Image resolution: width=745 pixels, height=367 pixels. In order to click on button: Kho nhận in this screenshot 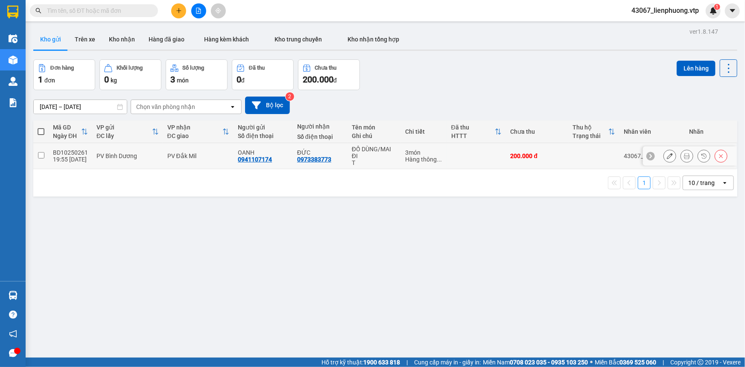, I will do `click(122, 39)`.